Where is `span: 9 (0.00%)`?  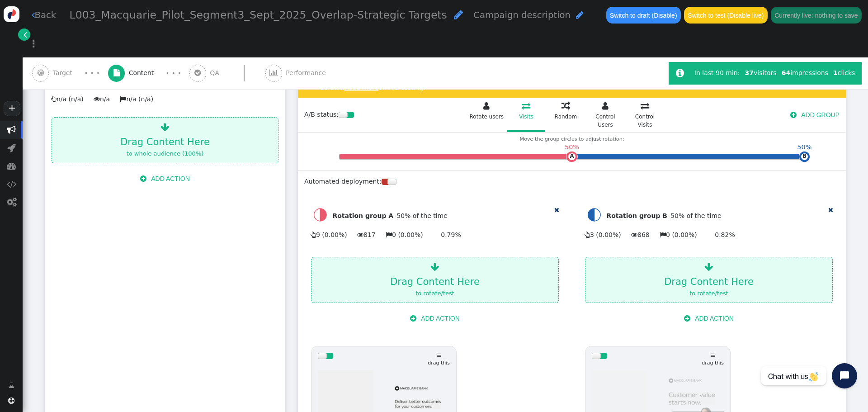 span: 9 (0.00%) is located at coordinates (328, 235).